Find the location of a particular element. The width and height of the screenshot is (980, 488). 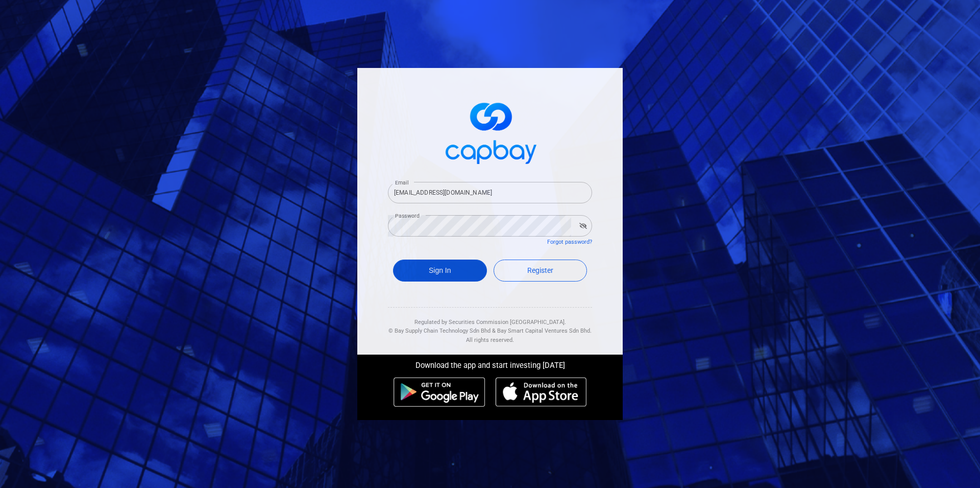

span: Register is located at coordinates (540, 270).